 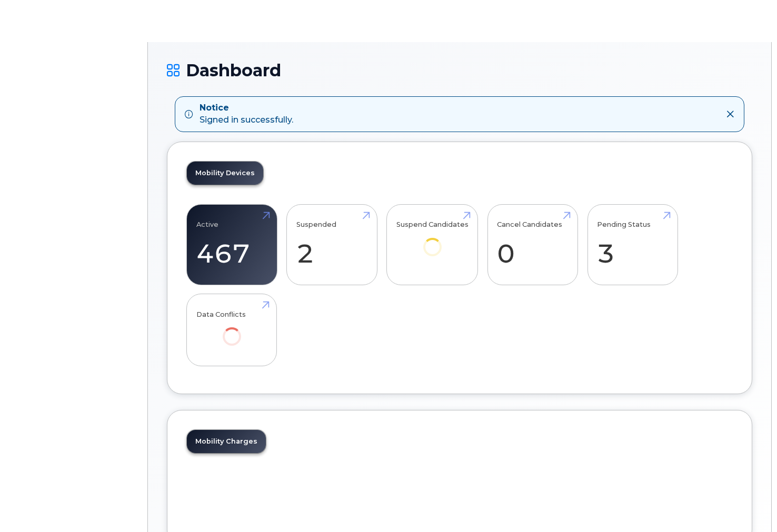 What do you see at coordinates (232, 330) in the screenshot?
I see `a: Data Conflicts` at bounding box center [232, 330].